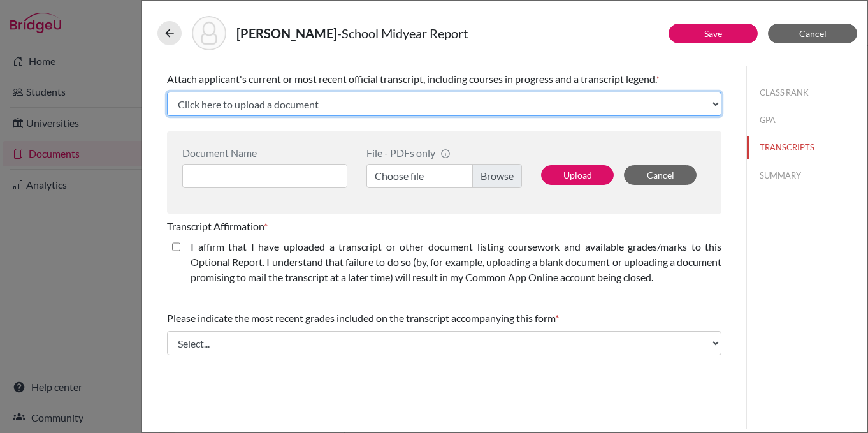 The width and height of the screenshot is (868, 433). Describe the element at coordinates (215, 225) in the screenshot. I see `span: Transcript Affirmation` at that location.